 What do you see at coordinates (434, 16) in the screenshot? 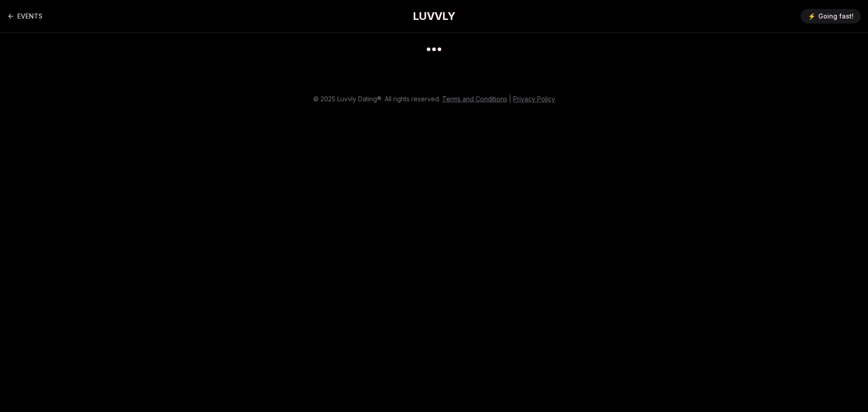
I see `h1: LUVVLY` at bounding box center [434, 16].